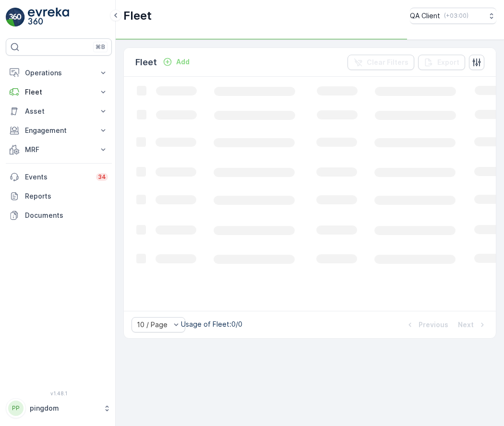 The width and height of the screenshot is (504, 426). Describe the element at coordinates (58, 150) in the screenshot. I see `button: MRF` at that location.